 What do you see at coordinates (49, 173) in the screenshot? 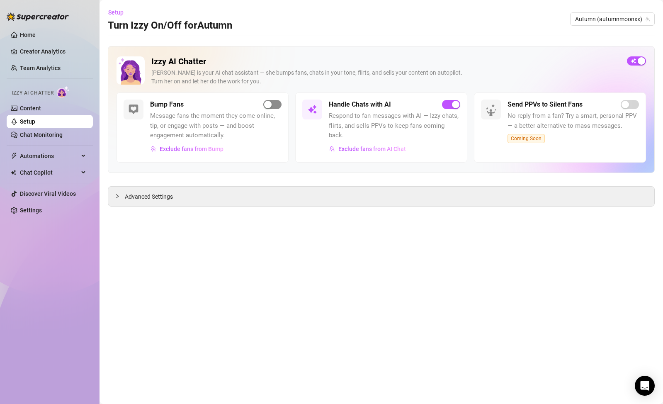
I see `span: Chat Copilot` at bounding box center [49, 173].